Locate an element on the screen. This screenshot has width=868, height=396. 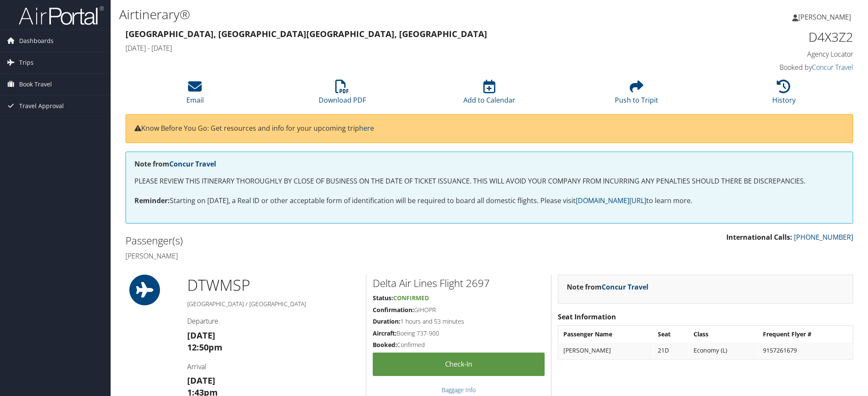
td: 21D is located at coordinates (671, 351).